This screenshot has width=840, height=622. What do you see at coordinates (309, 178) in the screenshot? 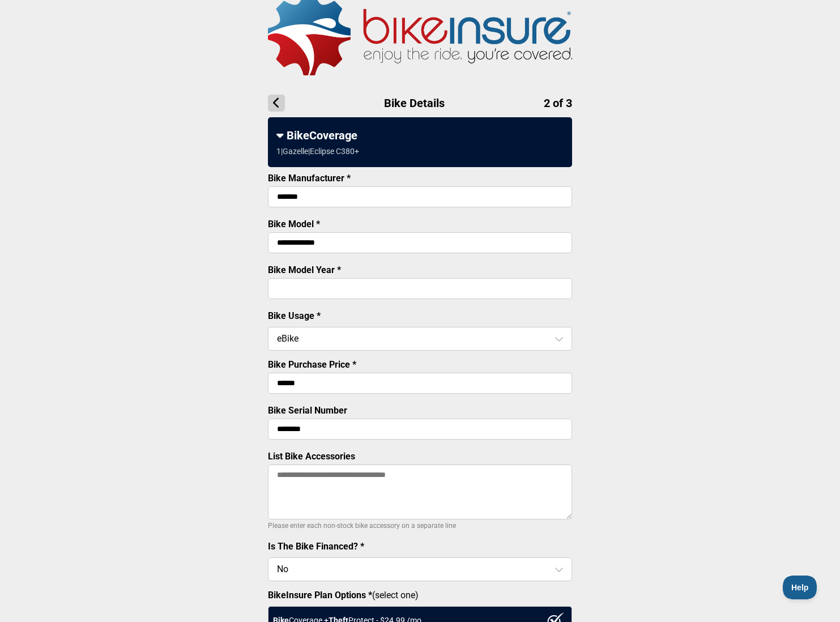
I see `label: Bike Manufacturer *` at bounding box center [309, 178].